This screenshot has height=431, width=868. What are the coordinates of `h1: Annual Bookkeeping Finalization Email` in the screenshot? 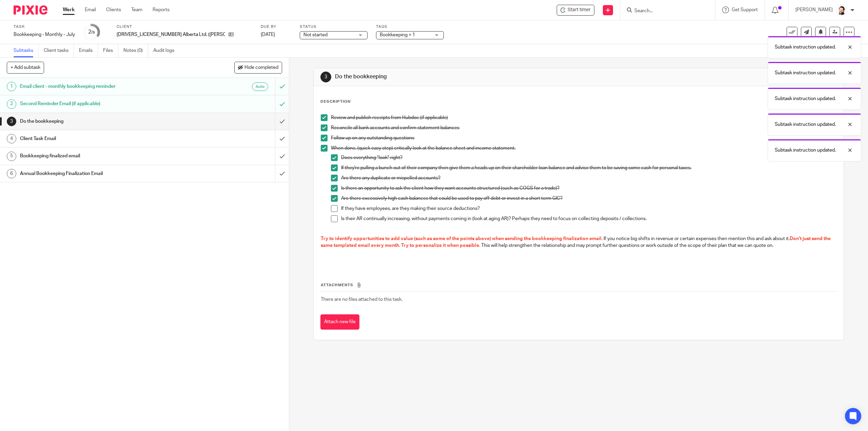 It's located at (103, 174).